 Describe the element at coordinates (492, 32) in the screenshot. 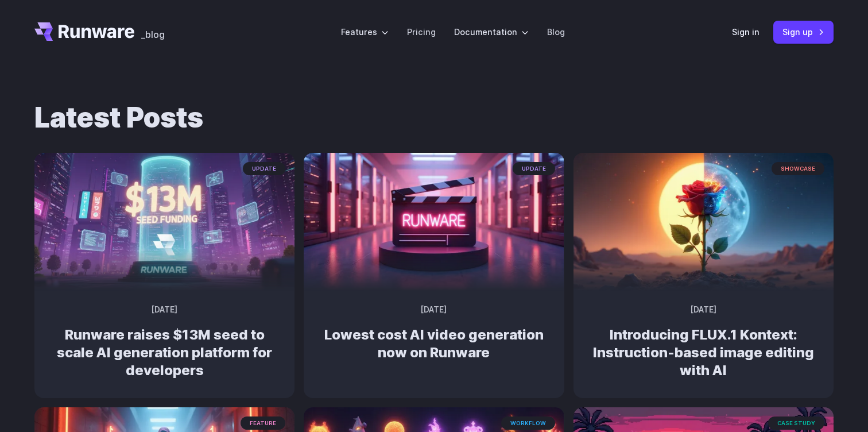

I see `label: Documentation` at that location.